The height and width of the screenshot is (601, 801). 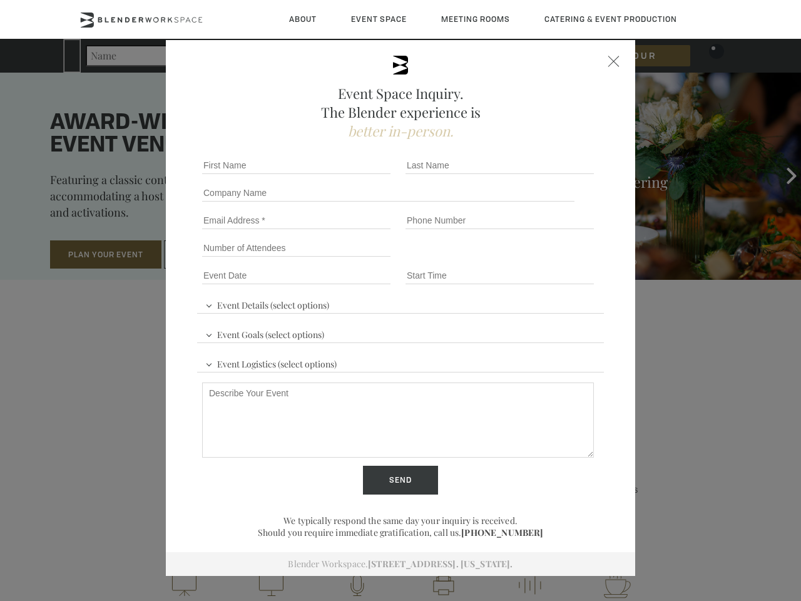 I want to click on p: We typically respond the same day your inquiry is received., so click(x=401, y=520).